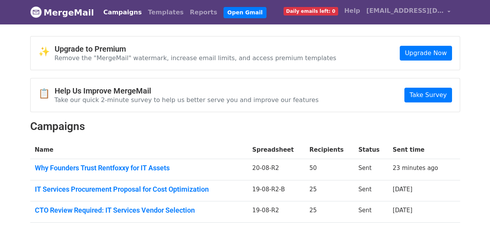  Describe the element at coordinates (245, 126) in the screenshot. I see `h2: Campaigns` at that location.